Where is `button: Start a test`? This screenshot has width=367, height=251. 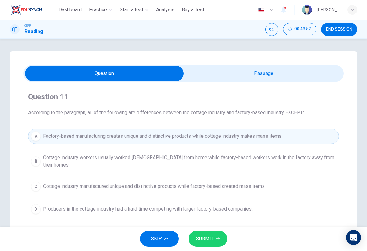
button: Start a test is located at coordinates (134, 10).